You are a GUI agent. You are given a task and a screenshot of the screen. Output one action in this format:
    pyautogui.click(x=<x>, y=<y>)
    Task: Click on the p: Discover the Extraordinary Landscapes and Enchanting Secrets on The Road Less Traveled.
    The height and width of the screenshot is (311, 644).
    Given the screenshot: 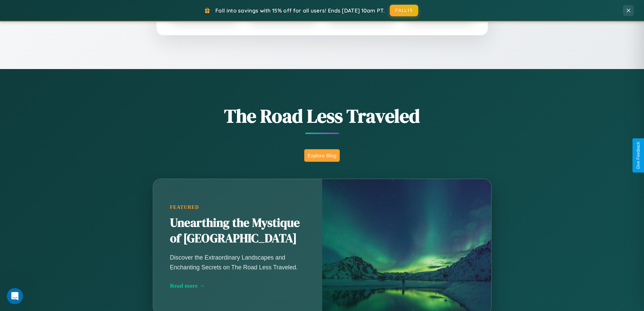 What is the action you would take?
    pyautogui.click(x=238, y=262)
    